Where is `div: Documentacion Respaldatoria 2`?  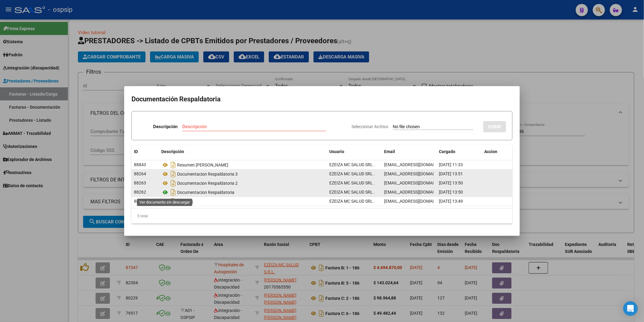 div: Documentacion Respaldatoria 2 is located at coordinates (243, 183).